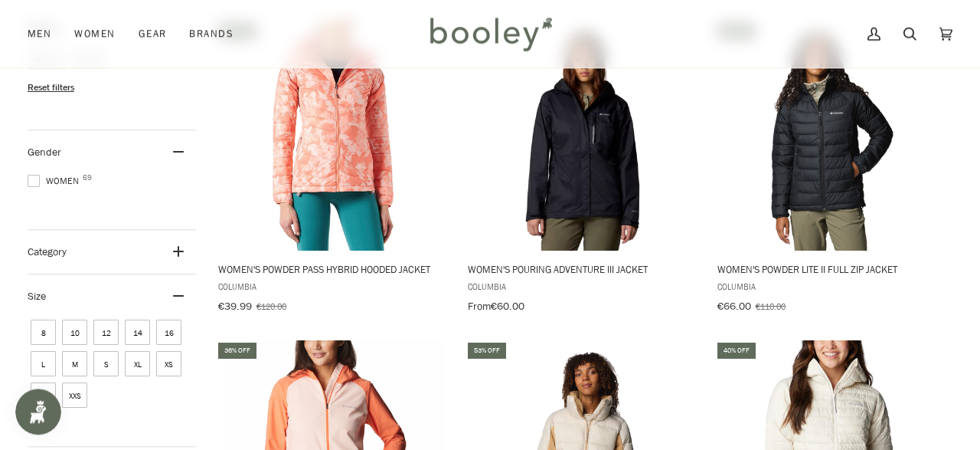  What do you see at coordinates (168, 363) in the screenshot?
I see `span: Size: XS` at bounding box center [168, 363].